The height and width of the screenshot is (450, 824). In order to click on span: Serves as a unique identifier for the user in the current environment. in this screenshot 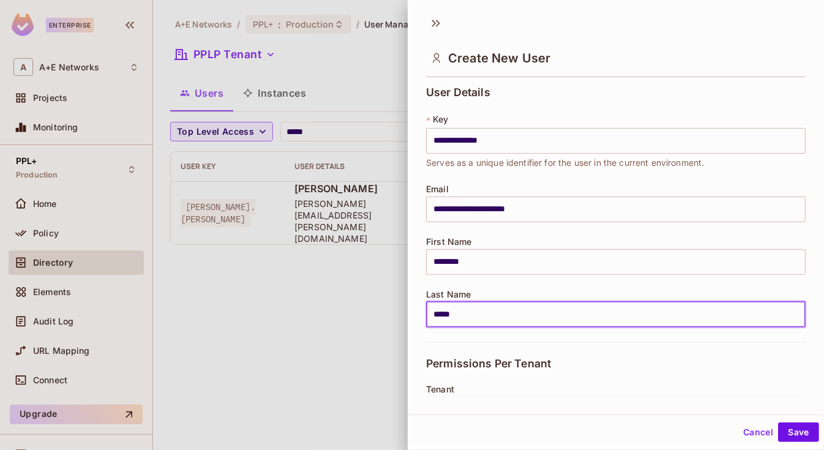, I will do `click(565, 163)`.